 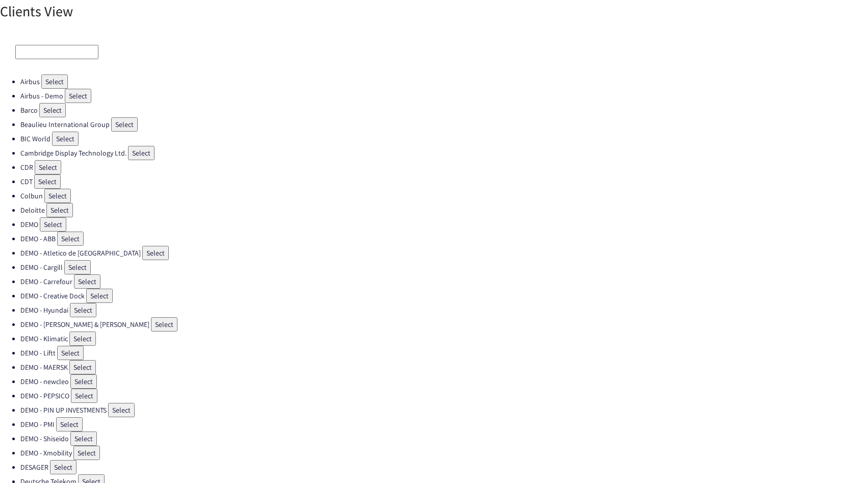 I want to click on li: Airbus, so click(x=444, y=82).